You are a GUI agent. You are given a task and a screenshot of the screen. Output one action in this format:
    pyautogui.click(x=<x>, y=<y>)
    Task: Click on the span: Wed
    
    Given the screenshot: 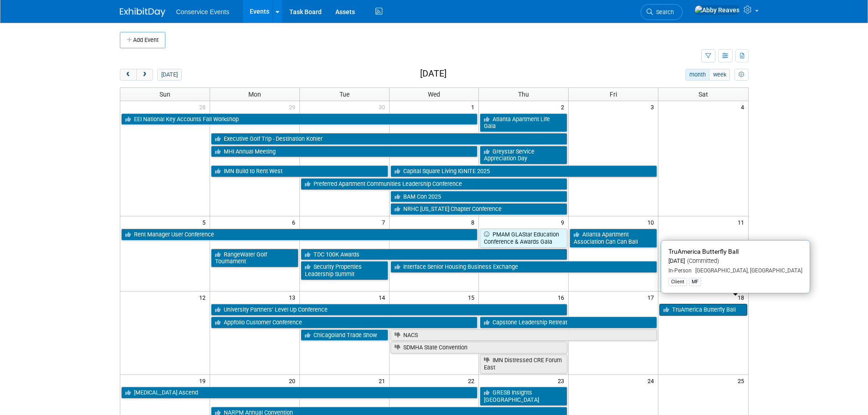 What is the action you would take?
    pyautogui.click(x=434, y=94)
    